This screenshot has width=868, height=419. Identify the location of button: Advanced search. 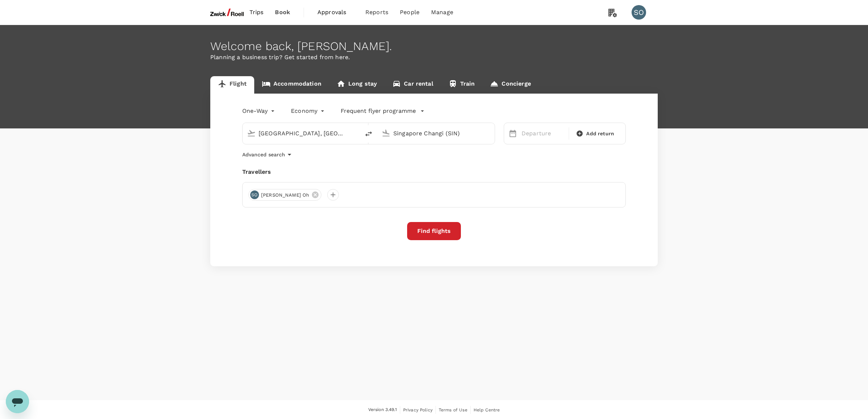
(268, 155).